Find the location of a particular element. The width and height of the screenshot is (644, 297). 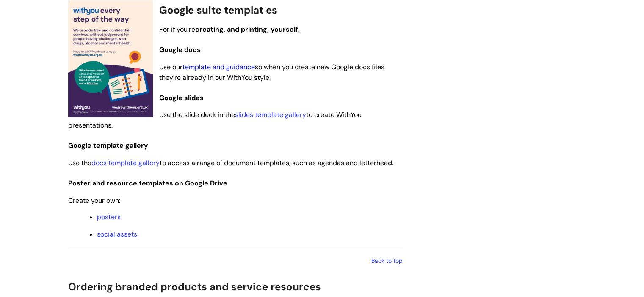

a: social assets is located at coordinates (117, 234).